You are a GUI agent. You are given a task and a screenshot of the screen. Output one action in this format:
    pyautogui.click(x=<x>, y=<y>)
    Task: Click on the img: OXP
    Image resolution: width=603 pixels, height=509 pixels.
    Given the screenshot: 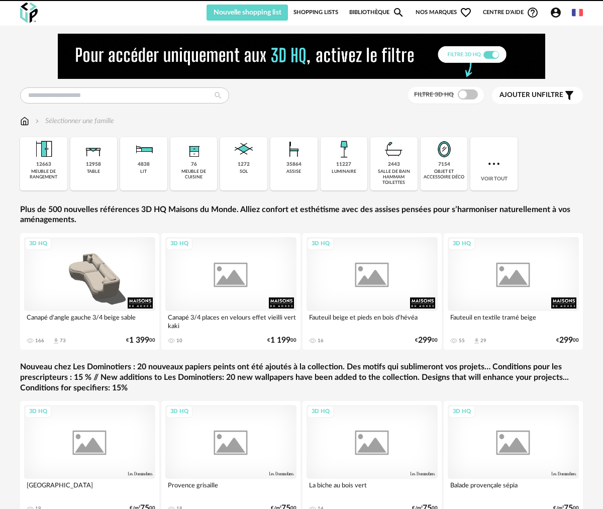 What is the action you would take?
    pyautogui.click(x=29, y=13)
    